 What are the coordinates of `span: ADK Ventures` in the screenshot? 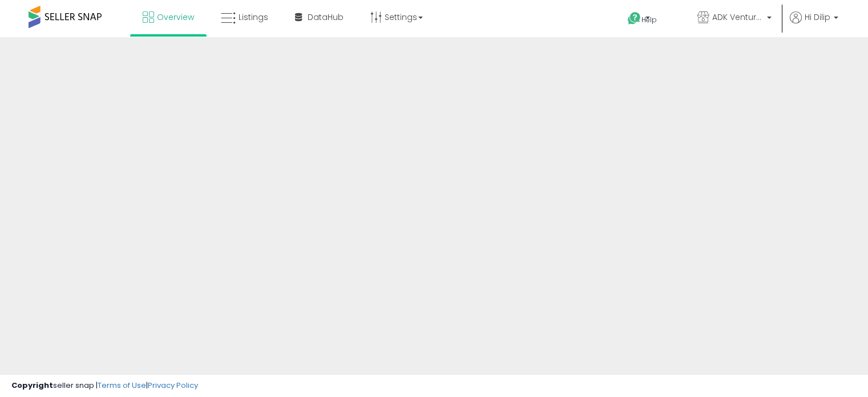 It's located at (738, 17).